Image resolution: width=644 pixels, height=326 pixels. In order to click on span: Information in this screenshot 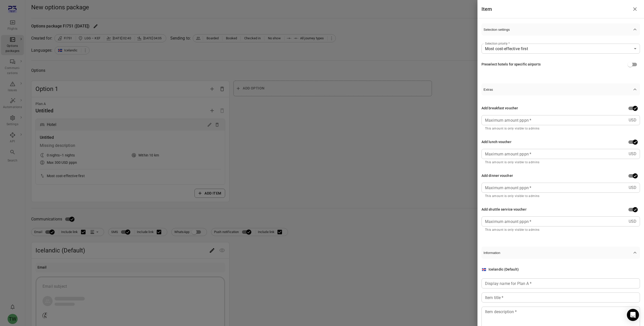, I will do `click(558, 253)`.